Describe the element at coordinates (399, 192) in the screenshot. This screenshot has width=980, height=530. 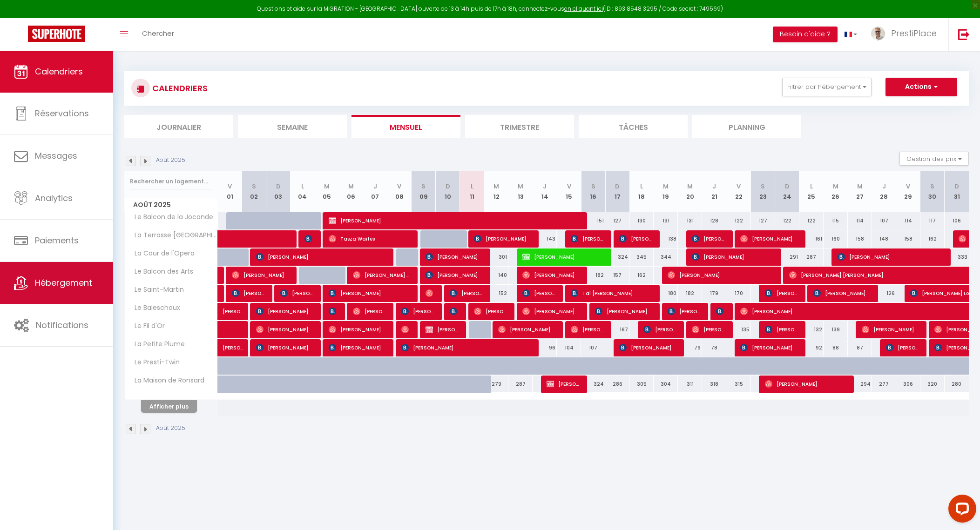
I see `th: 08` at that location.